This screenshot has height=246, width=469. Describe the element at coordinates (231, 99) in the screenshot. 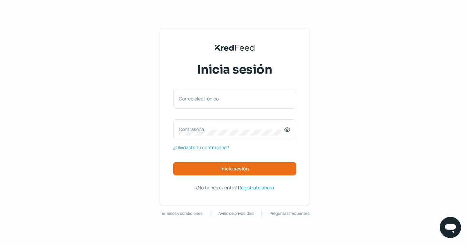

I see `label: Correo electrónico` at that location.